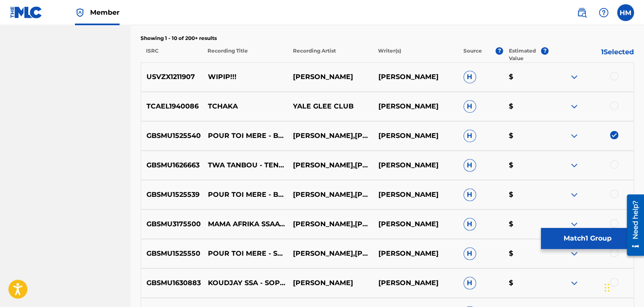  Describe the element at coordinates (245, 77) in the screenshot. I see `p: WIPIP!!!` at that location.